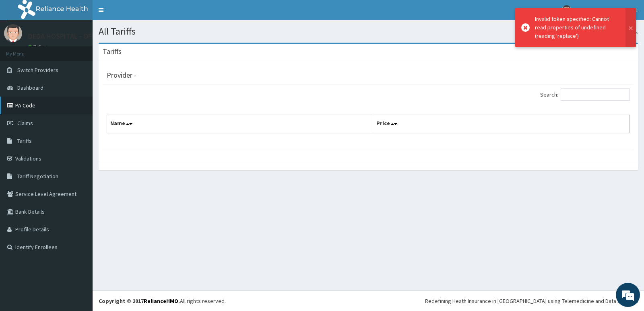  Describe the element at coordinates (38, 47) in the screenshot. I see `a: Online` at that location.